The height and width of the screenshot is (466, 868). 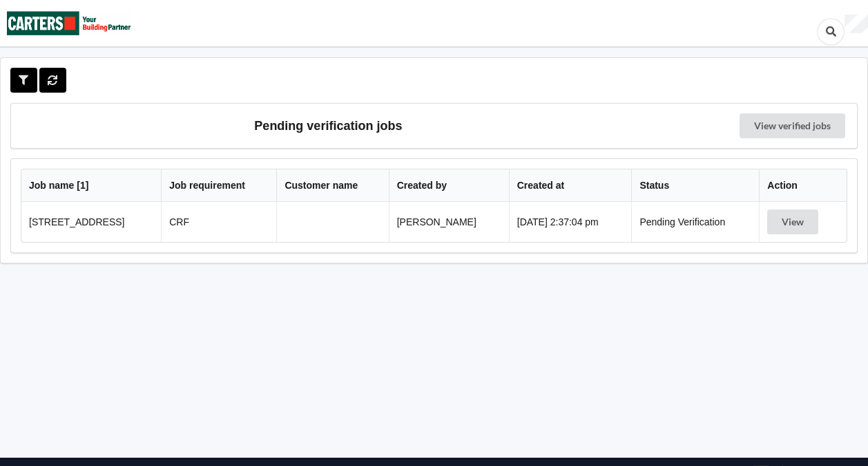 What do you see at coordinates (792, 126) in the screenshot?
I see `a: View verified jobs` at bounding box center [792, 126].